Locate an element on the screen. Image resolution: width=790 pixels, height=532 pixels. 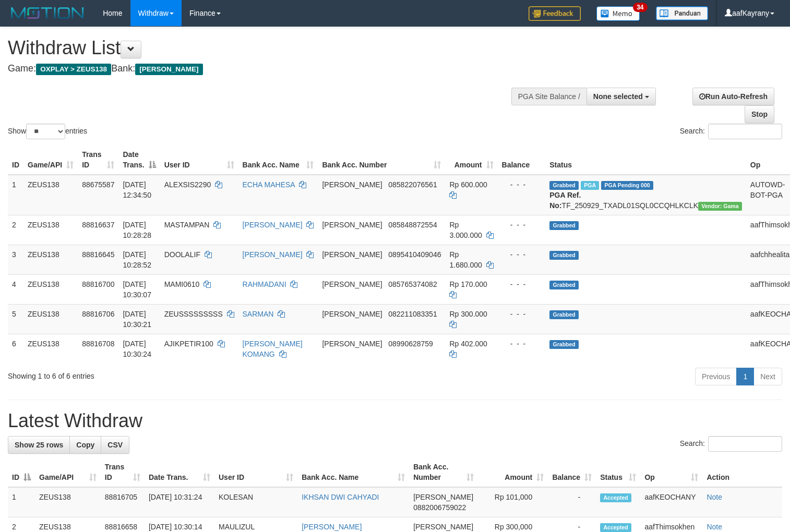
select: Showentries is located at coordinates (45, 132).